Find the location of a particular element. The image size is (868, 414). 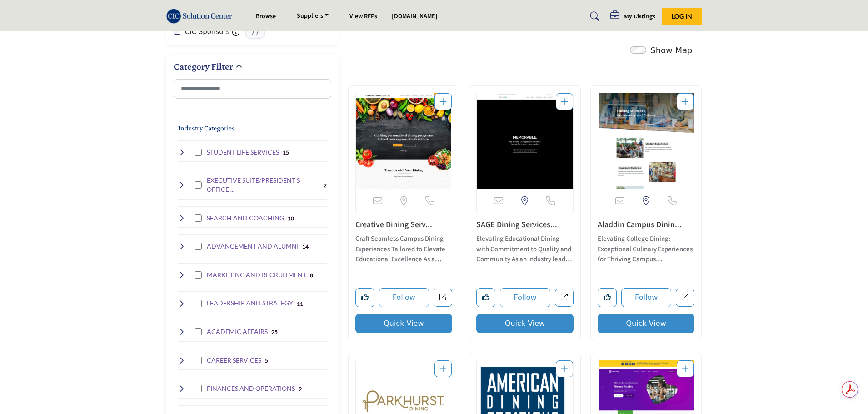

b: 9 is located at coordinates (300, 388).